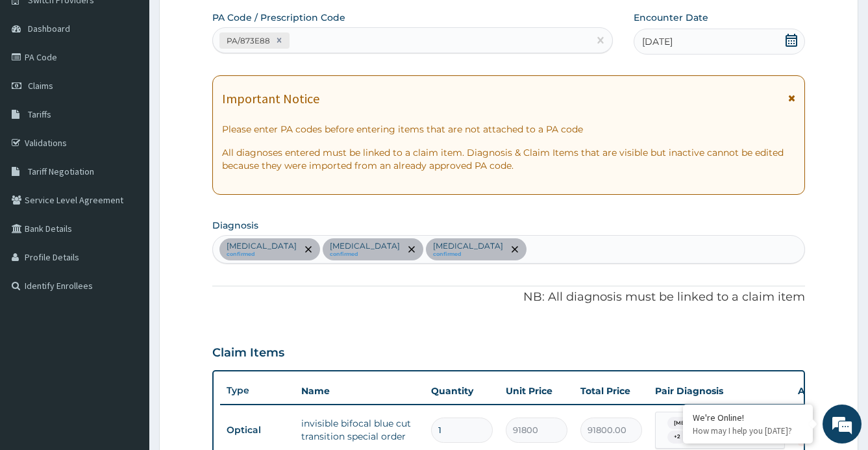  I want to click on th: Name, so click(359, 391).